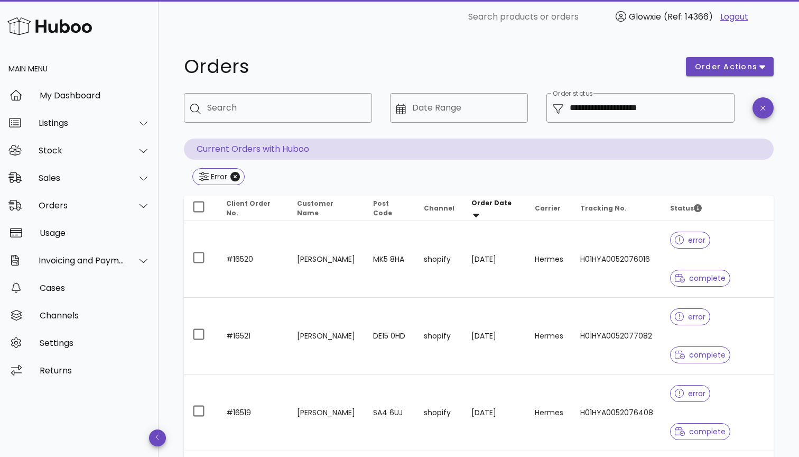 Image resolution: width=799 pixels, height=457 pixels. Describe the element at coordinates (95, 370) in the screenshot. I see `div: Returns` at that location.